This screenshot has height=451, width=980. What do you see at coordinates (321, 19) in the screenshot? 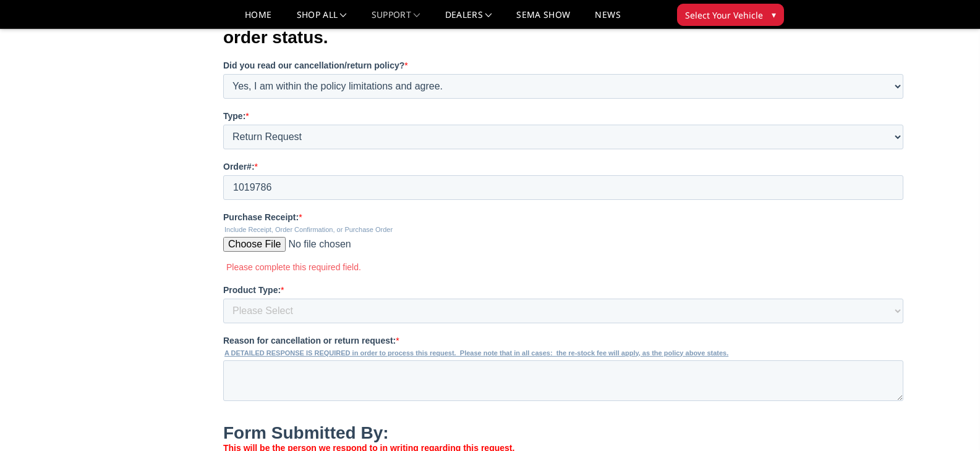
I see `a: shop all` at bounding box center [321, 19].